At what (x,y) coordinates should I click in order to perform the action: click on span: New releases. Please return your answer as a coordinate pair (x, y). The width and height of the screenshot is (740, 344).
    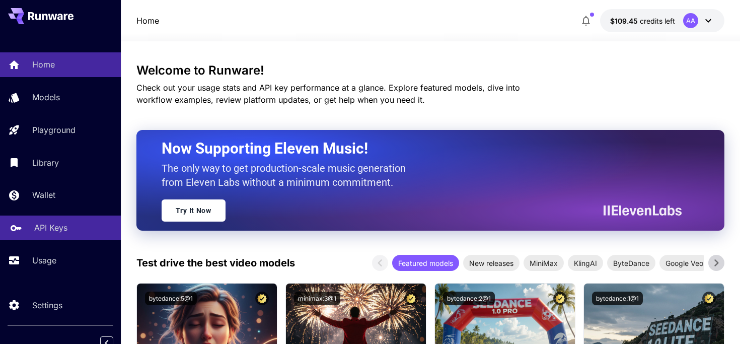
    Looking at the image, I should click on (492, 263).